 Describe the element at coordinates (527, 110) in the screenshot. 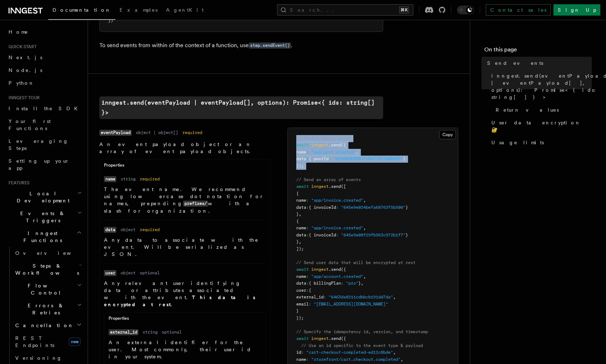

I see `span: Return values` at that location.